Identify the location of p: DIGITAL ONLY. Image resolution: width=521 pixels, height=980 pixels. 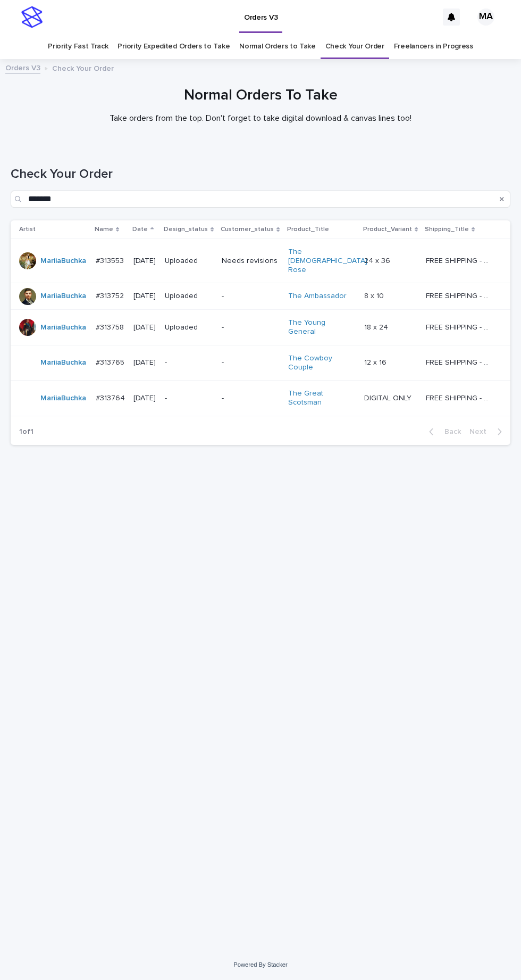
(388, 397).